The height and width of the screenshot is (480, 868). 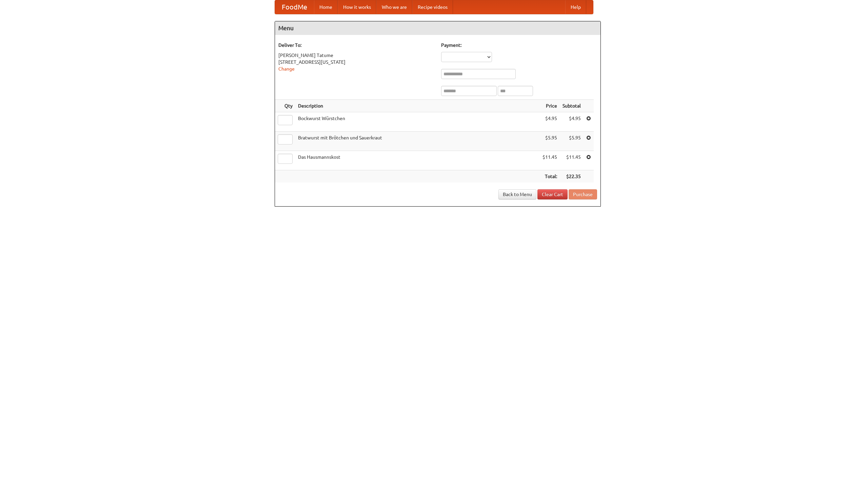 I want to click on th: Total:, so click(x=550, y=177).